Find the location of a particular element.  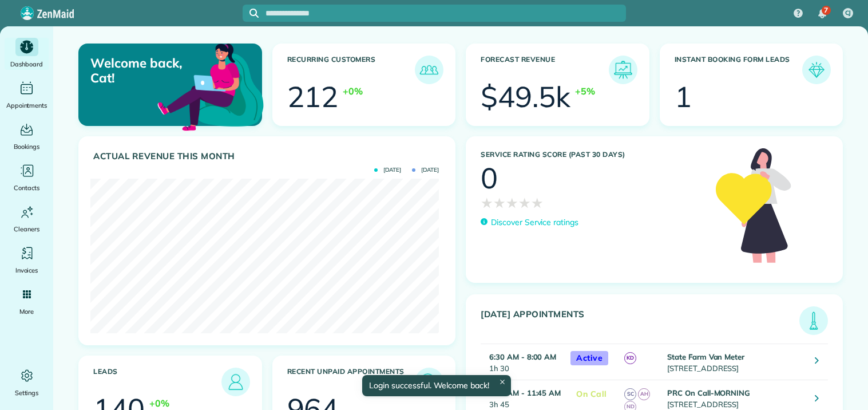

strong: PRC On Call-MORNING is located at coordinates (709, 393).